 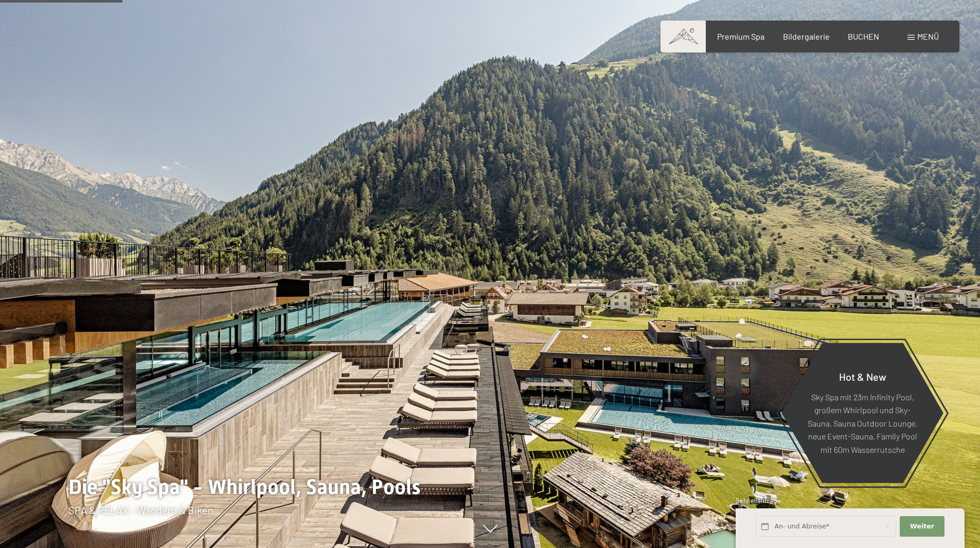 I want to click on a: Bildergalerie, so click(x=806, y=36).